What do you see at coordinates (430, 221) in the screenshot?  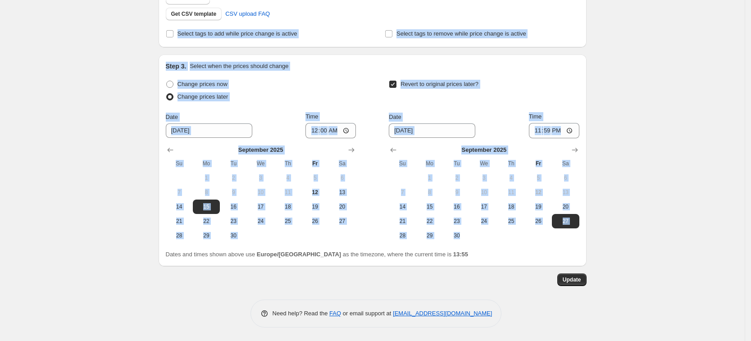 I see `span: 22` at bounding box center [430, 221].